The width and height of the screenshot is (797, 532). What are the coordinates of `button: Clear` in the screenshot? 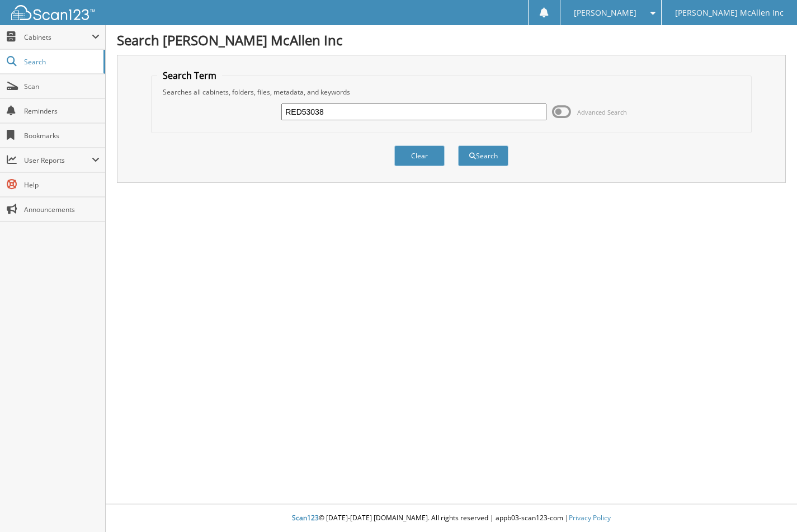 It's located at (419, 156).